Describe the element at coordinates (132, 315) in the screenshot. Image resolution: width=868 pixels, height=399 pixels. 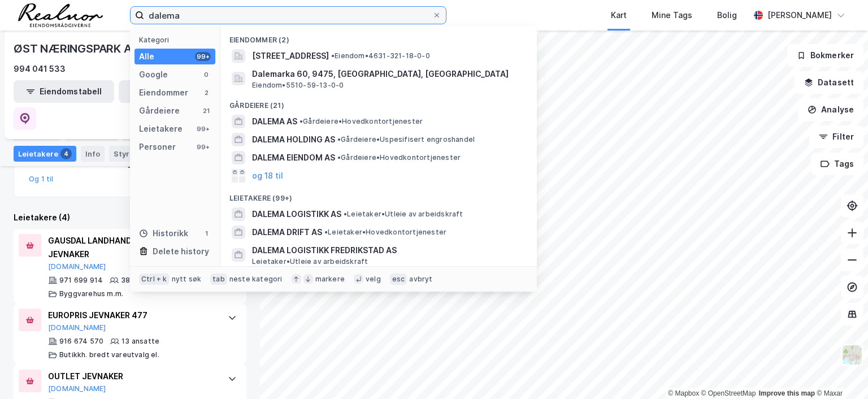
I see `div: EUROPRIS JEVNAKER 477` at that location.